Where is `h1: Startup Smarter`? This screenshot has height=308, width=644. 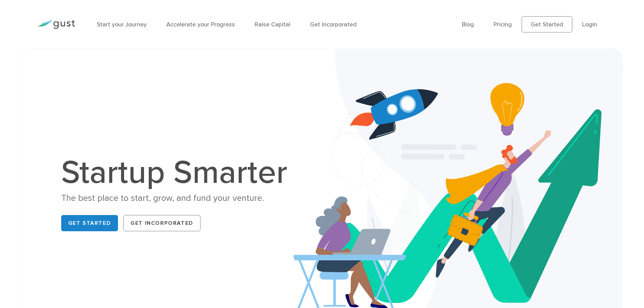 h1: Startup Smarter is located at coordinates (178, 173).